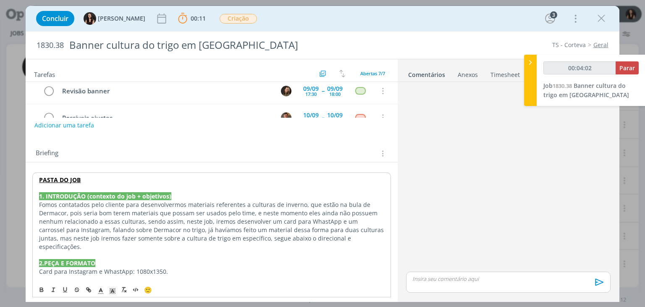  I want to click on a: Comentários, so click(427, 73).